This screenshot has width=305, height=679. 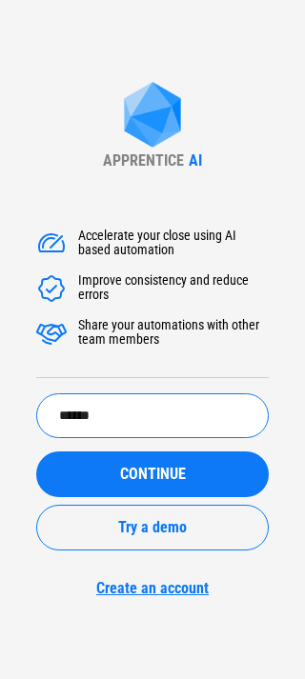 What do you see at coordinates (152, 474) in the screenshot?
I see `button: CONTINUE` at bounding box center [152, 474].